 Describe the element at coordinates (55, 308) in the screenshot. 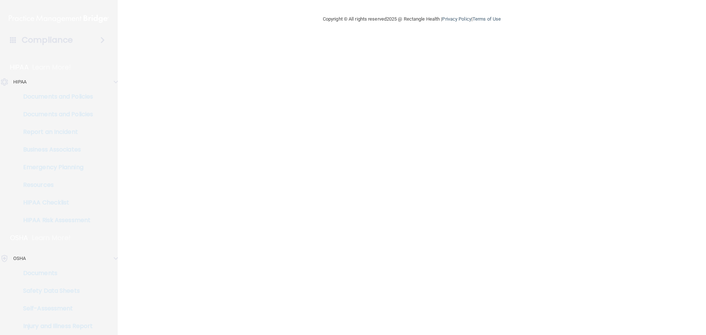

I see `p: Self-Assessment` at that location.